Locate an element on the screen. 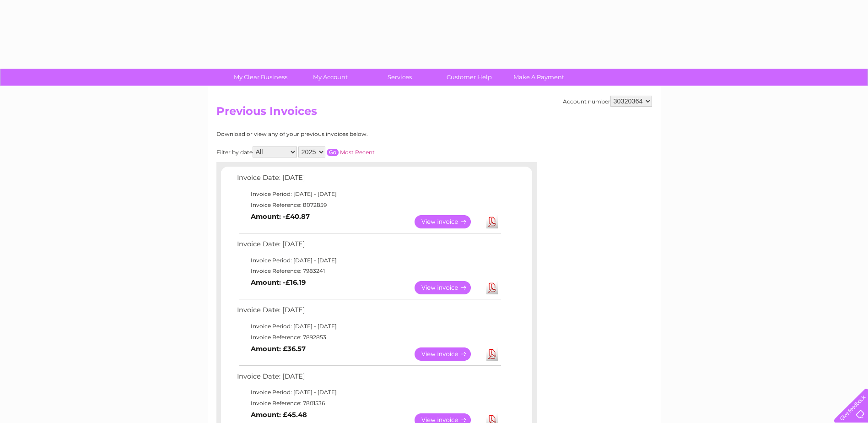 This screenshot has height=423, width=868. b: Amount: £36.57 is located at coordinates (278, 349).